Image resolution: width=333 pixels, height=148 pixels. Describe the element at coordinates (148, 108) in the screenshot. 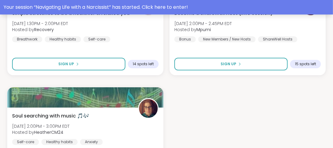

I see `img: HeatherCM24` at that location.